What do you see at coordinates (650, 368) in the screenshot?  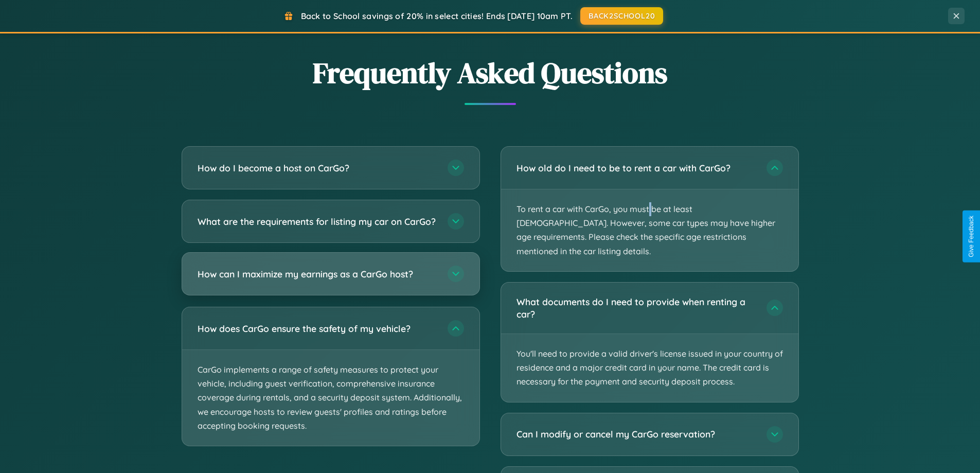 I see `p: You'll need to provide a valid driver's license issued in your country of residence and a major c...` at bounding box center [650, 368].